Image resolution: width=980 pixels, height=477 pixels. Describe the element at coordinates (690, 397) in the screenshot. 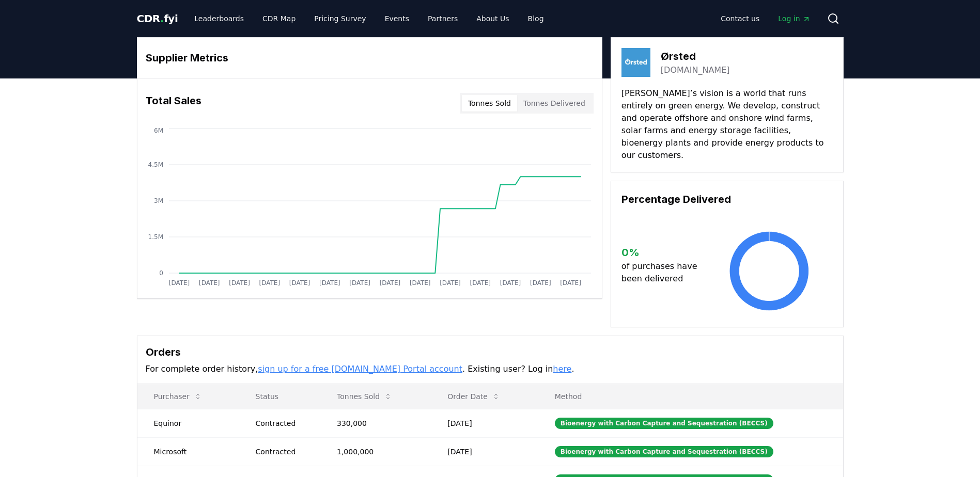

I see `p: Method` at that location.